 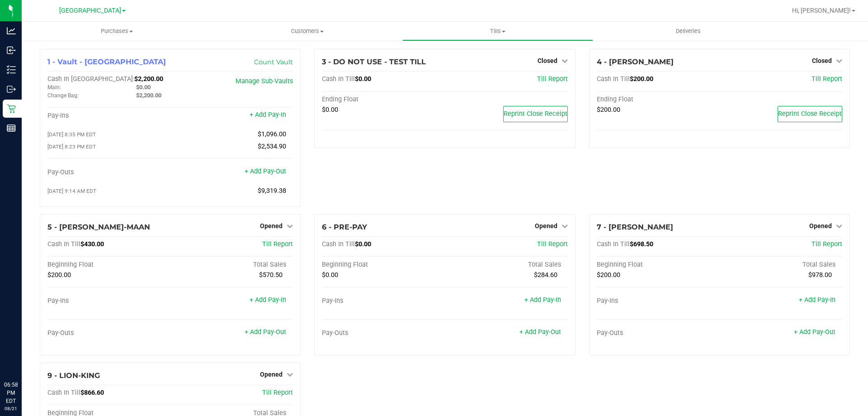 What do you see at coordinates (688, 31) in the screenshot?
I see `span: Deliveries` at bounding box center [688, 31].